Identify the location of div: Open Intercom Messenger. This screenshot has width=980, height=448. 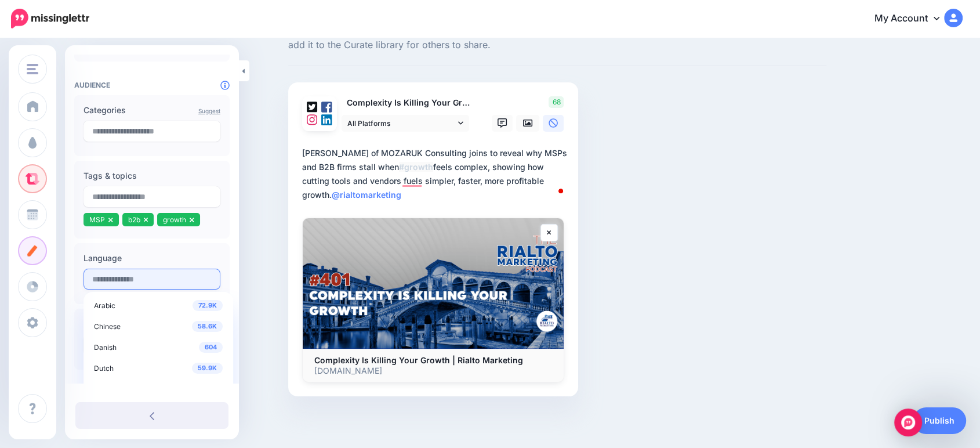
(908, 422).